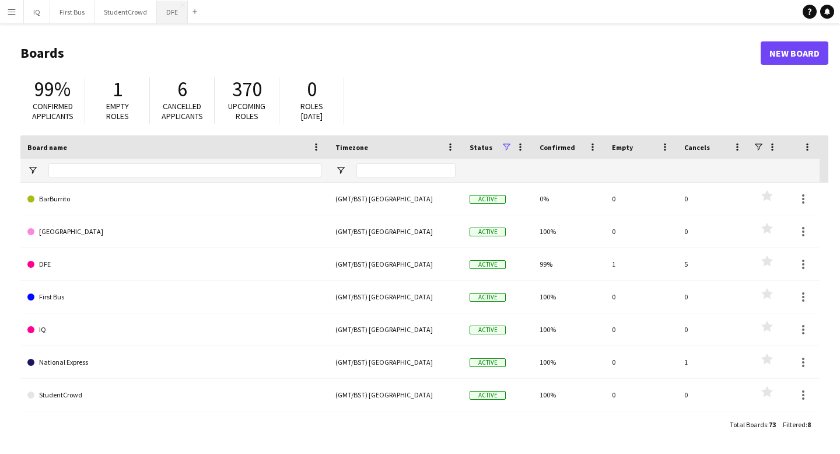 The width and height of the screenshot is (840, 454). Describe the element at coordinates (37, 12) in the screenshot. I see `button: IQ` at that location.